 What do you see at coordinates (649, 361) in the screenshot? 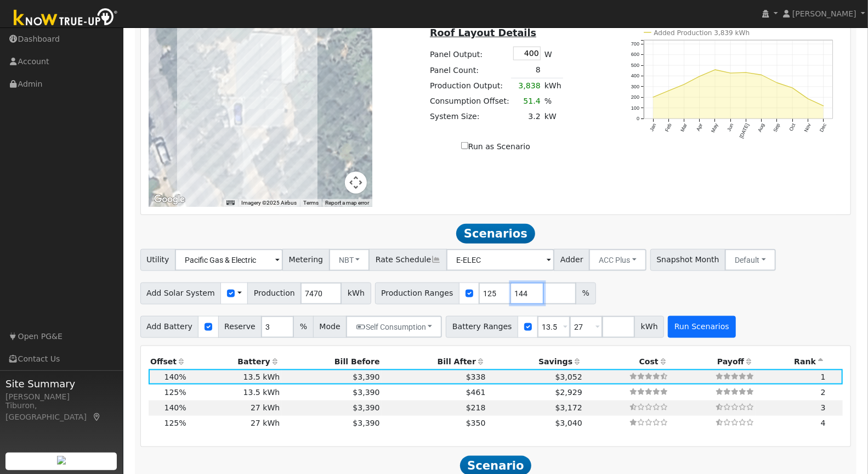
I see `span: Cost` at bounding box center [649, 361].